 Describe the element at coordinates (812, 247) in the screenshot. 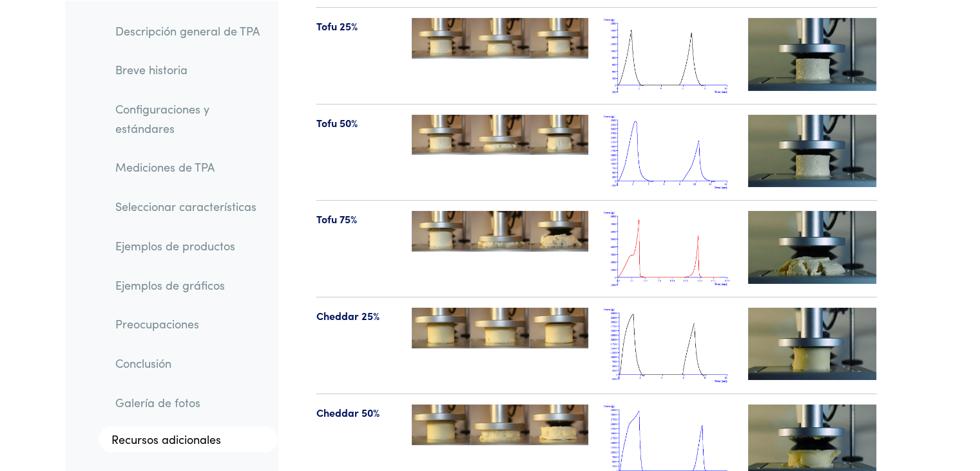

I see `img: tofu-videotn-75.jpg` at that location.